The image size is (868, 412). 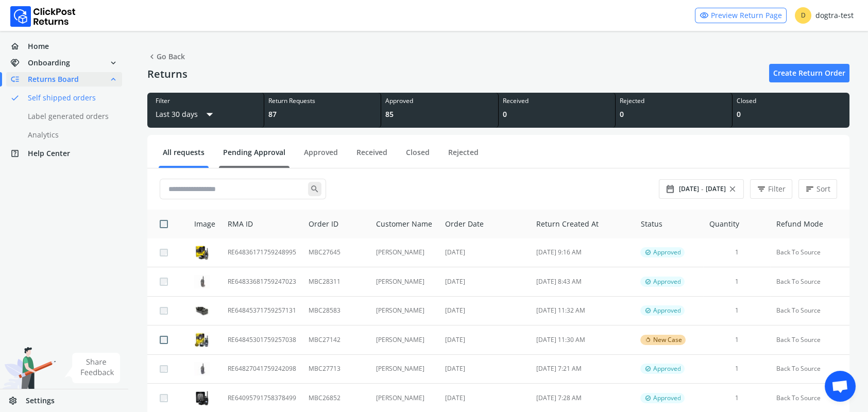 What do you see at coordinates (262, 224) in the screenshot?
I see `th: RMA ID` at bounding box center [262, 224].